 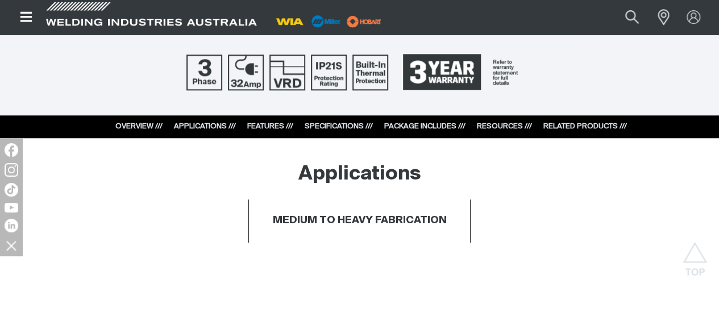 What do you see at coordinates (364, 21) in the screenshot?
I see `a: miller` at bounding box center [364, 21].